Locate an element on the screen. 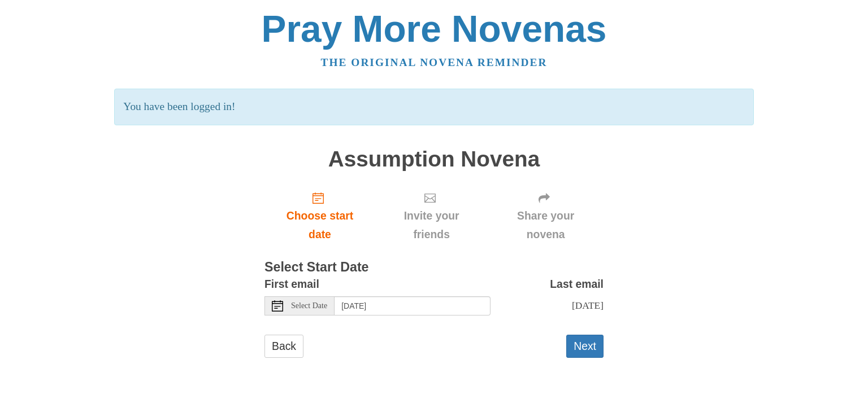 The height and width of the screenshot is (412, 868). p: You have been logged in! is located at coordinates (434, 107).